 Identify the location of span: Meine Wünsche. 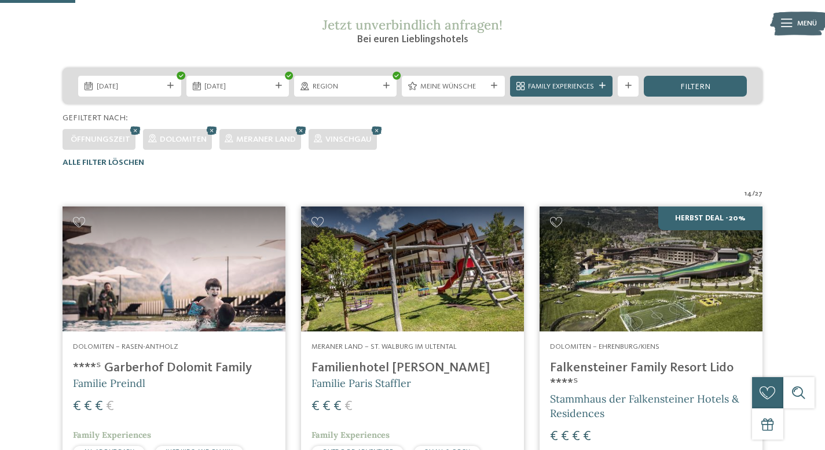
(453, 87).